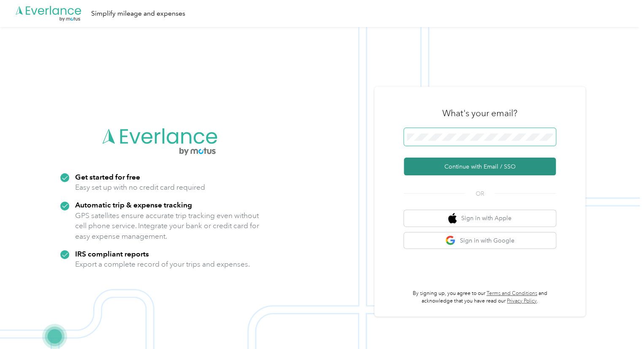 The image size is (644, 349). I want to click on button: google logoSign in with Google, so click(480, 240).